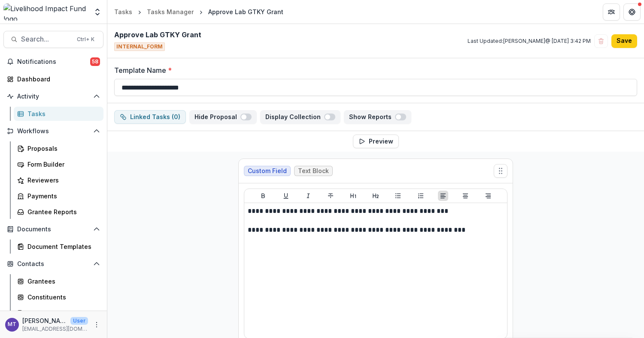 The image size is (644, 338). I want to click on a: Dashboard, so click(53, 79).